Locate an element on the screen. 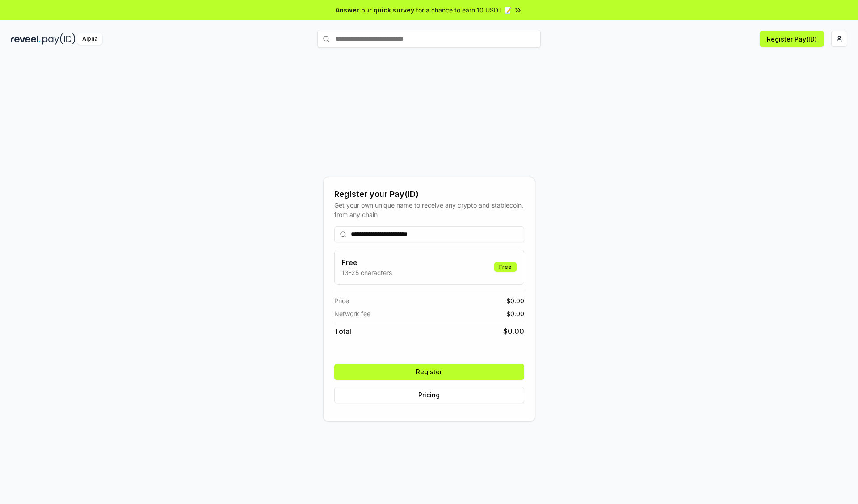 Image resolution: width=858 pixels, height=504 pixels. div: Alpha is located at coordinates (90, 39).